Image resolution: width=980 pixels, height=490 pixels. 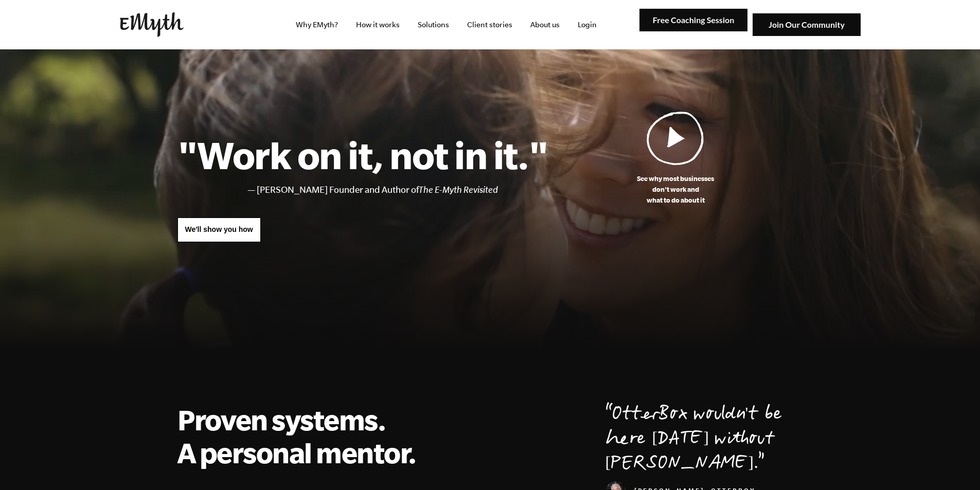 I want to click on i: The E-Myth Revisited, so click(x=458, y=190).